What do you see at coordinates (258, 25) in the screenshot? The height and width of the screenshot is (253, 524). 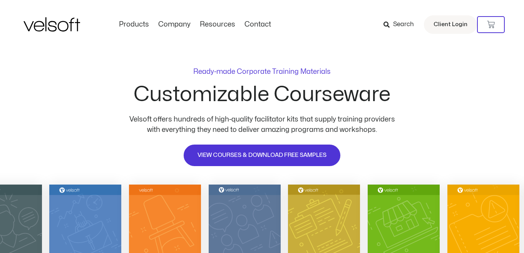 I see `a: ContactMenu Toggle` at bounding box center [258, 25].